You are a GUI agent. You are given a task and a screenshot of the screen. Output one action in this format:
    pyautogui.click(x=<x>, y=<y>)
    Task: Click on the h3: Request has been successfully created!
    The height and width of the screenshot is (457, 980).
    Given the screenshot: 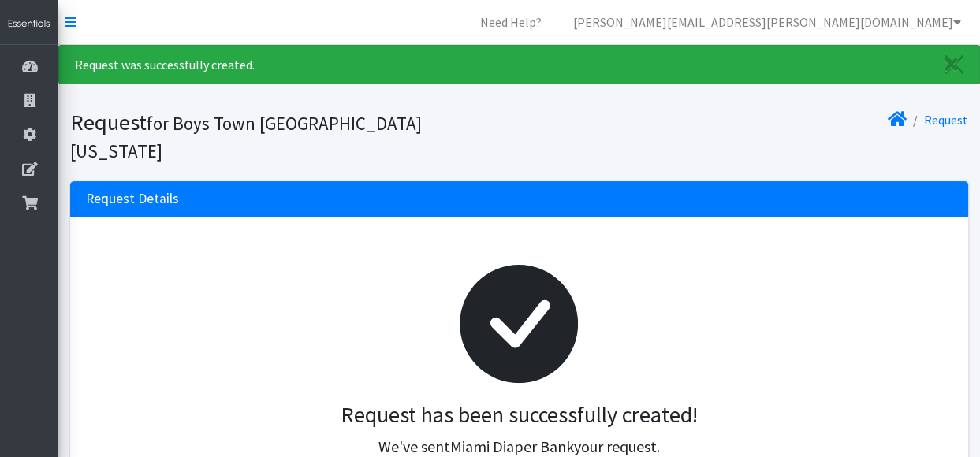 What is the action you would take?
    pyautogui.click(x=519, y=415)
    